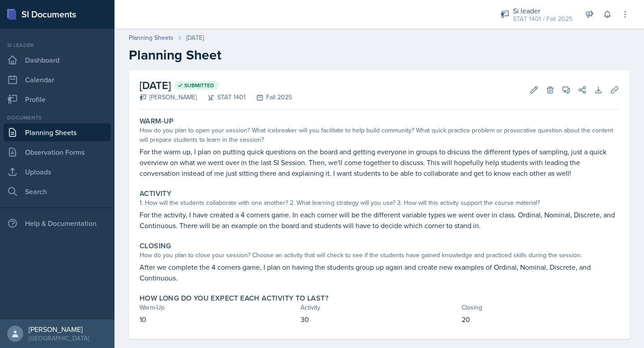  I want to click on p: For the activity, I have created a 4 corners game. In each corner will be the different variable ..., so click(379, 220).